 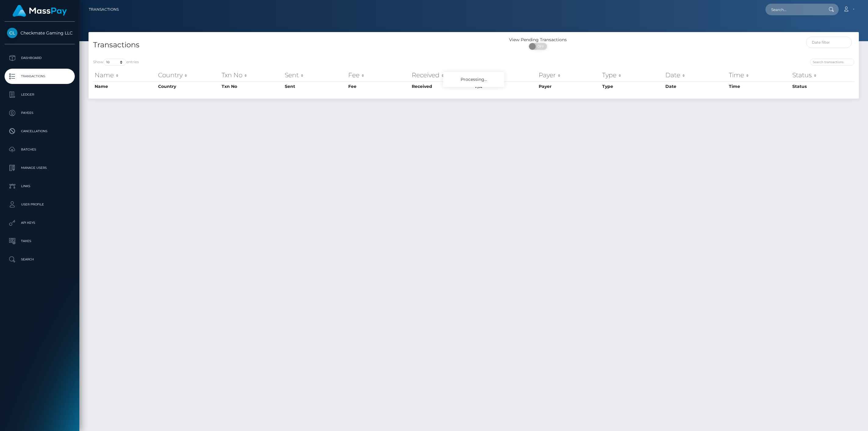 What do you see at coordinates (40, 204) in the screenshot?
I see `p: User Profile` at bounding box center [40, 204].